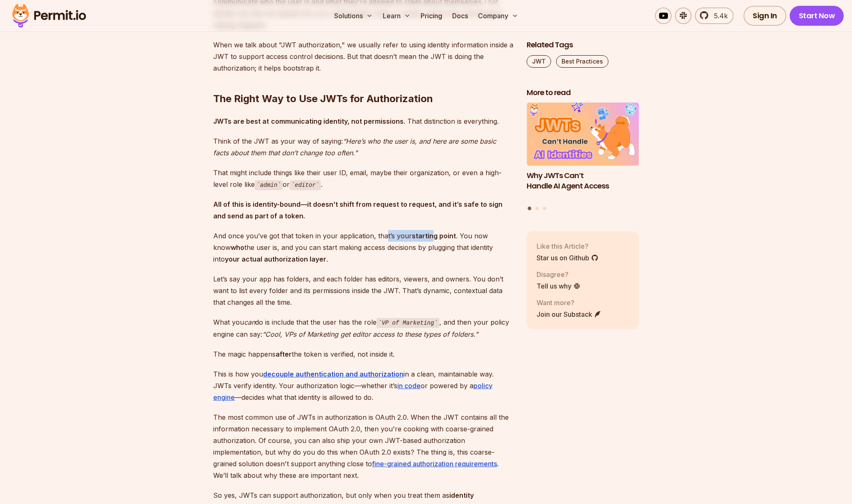  What do you see at coordinates (305, 185) in the screenshot?
I see `code: editor` at bounding box center [305, 185].